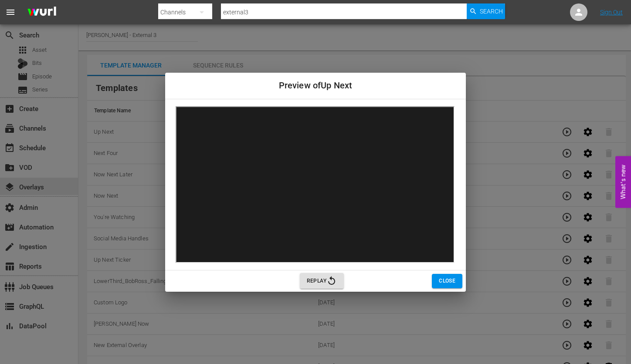  What do you see at coordinates (623, 182) in the screenshot?
I see `button: Open Feedback Widget` at bounding box center [623, 182].